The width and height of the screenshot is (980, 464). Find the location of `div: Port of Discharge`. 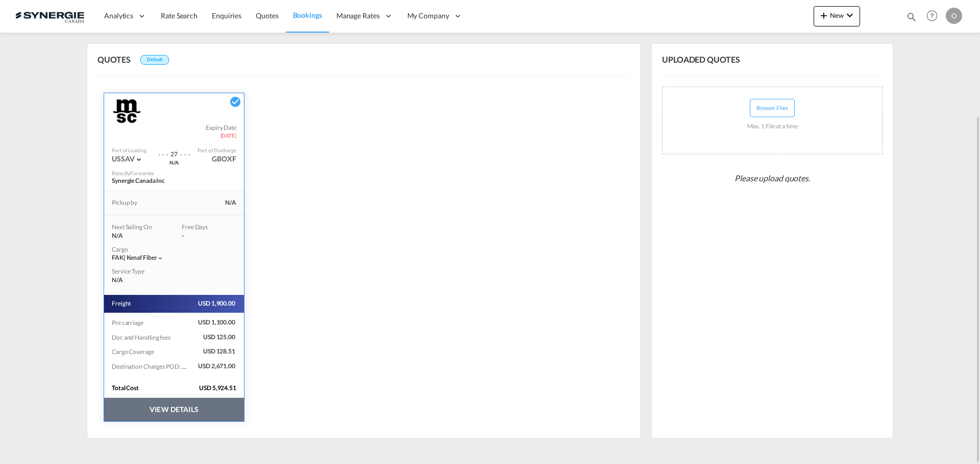

div: Port of Discharge is located at coordinates (217, 151).